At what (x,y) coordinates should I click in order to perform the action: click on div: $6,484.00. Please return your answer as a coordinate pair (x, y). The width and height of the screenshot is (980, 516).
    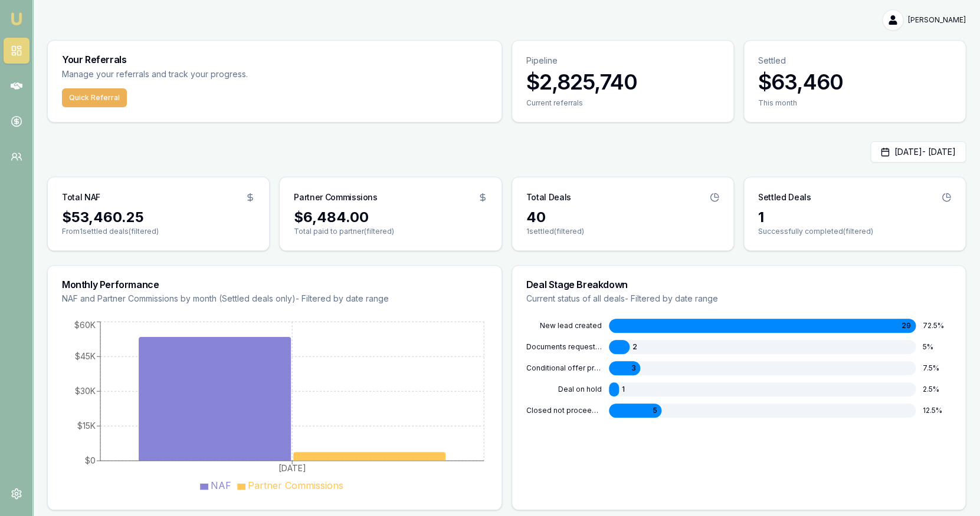
    Looking at the image, I should click on (389, 217).